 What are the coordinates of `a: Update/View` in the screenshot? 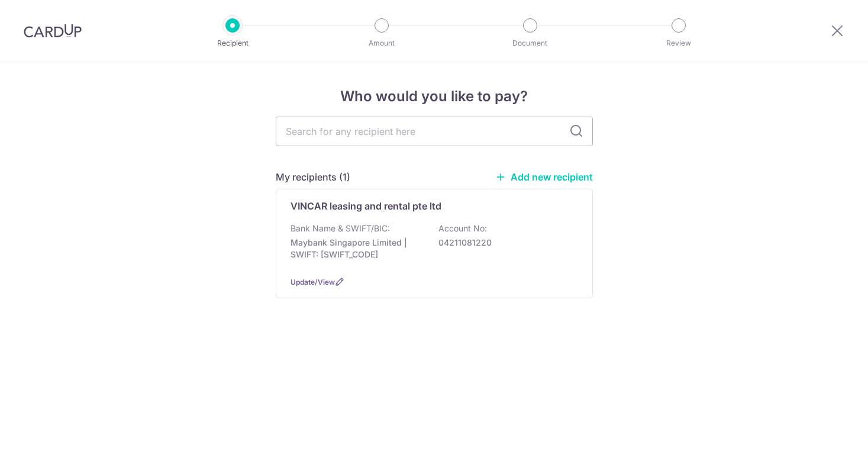 It's located at (313, 282).